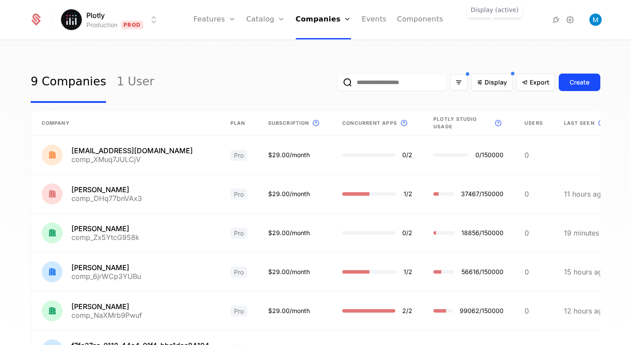 The height and width of the screenshot is (345, 631). I want to click on th: Company, so click(125, 123).